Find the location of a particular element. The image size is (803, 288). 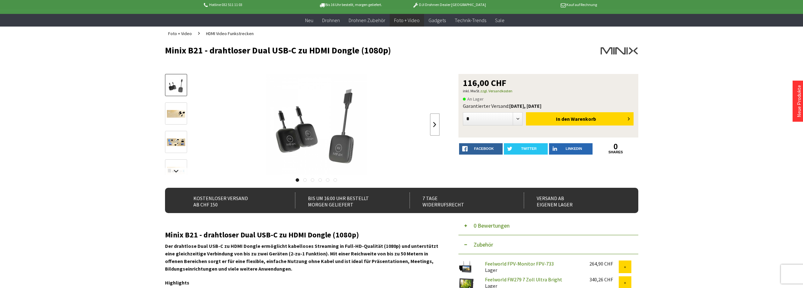

div: Bis um 16:00 Uhr bestellt Morgen geliefert is located at coordinates (345, 200).